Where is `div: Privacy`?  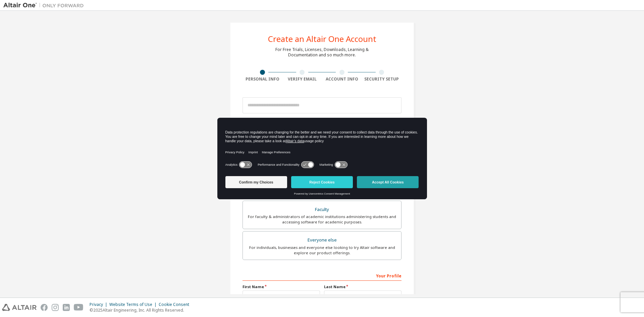 div: Privacy is located at coordinates (99, 305).